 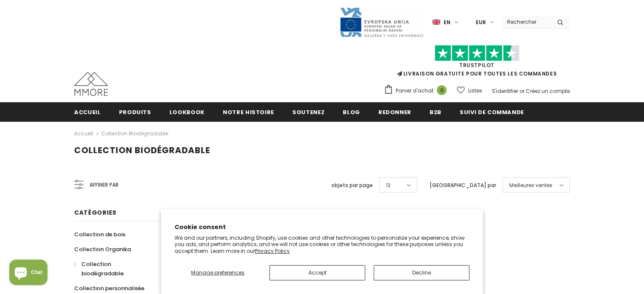 I want to click on a: Privacy Policy, so click(x=272, y=250).